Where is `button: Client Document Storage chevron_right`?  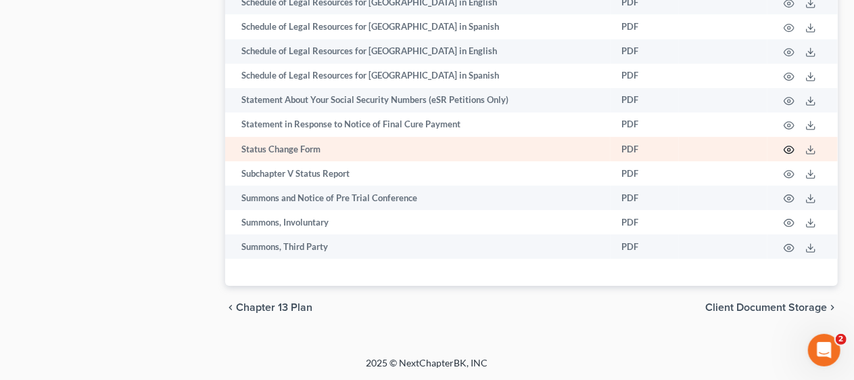 button: Client Document Storage chevron_right is located at coordinates (772, 307).